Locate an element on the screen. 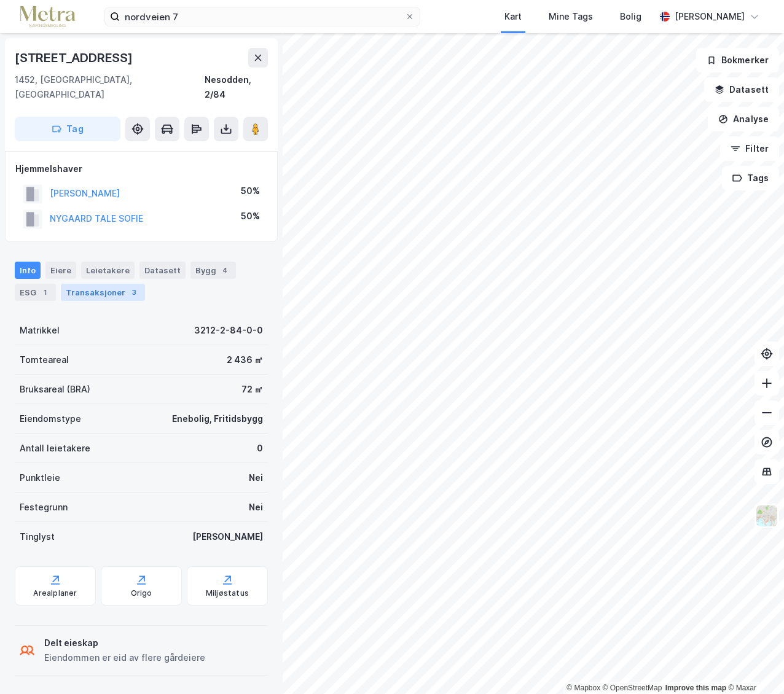 Image resolution: width=784 pixels, height=694 pixels. img: metra-logo.256734c3b2bbffee19d4.png is located at coordinates (48, 17).